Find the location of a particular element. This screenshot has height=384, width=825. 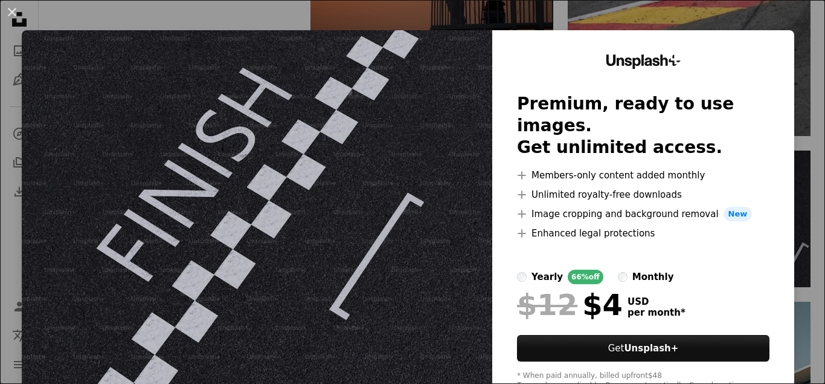

div: monthly is located at coordinates (653, 277).